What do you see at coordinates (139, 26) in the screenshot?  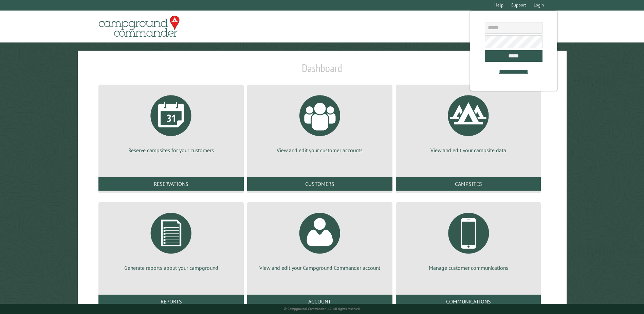 I see `img: Campground Commander` at bounding box center [139, 26].